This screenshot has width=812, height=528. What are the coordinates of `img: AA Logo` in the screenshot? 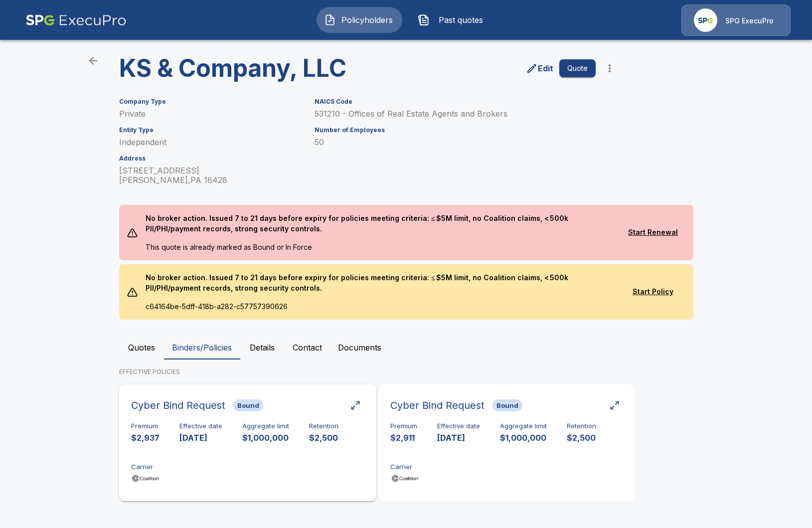 It's located at (76, 20).